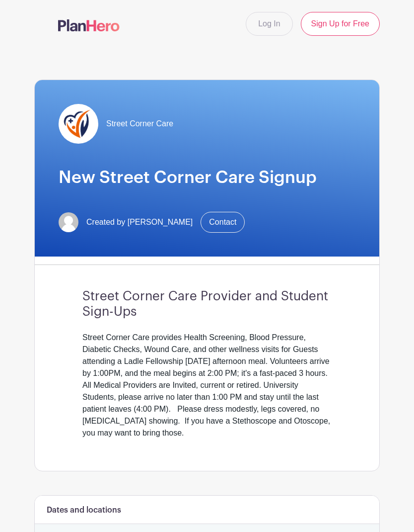 The image size is (414, 532). I want to click on div: Street Corner Care provides Health Screening, Blood Pressure, Diabetic Checks, Wound Care, and ot..., so click(207, 385).